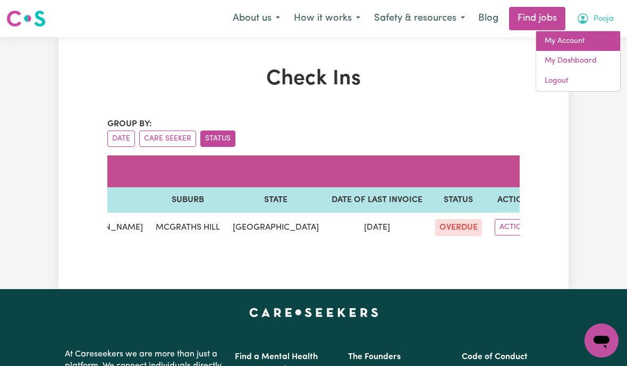 The height and width of the screenshot is (366, 627). What do you see at coordinates (187, 228) in the screenshot?
I see `td: MCGRATHS HILL` at bounding box center [187, 228].